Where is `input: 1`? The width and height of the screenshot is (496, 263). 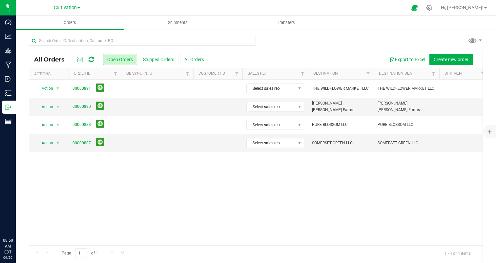 input: 1 is located at coordinates (81, 253).